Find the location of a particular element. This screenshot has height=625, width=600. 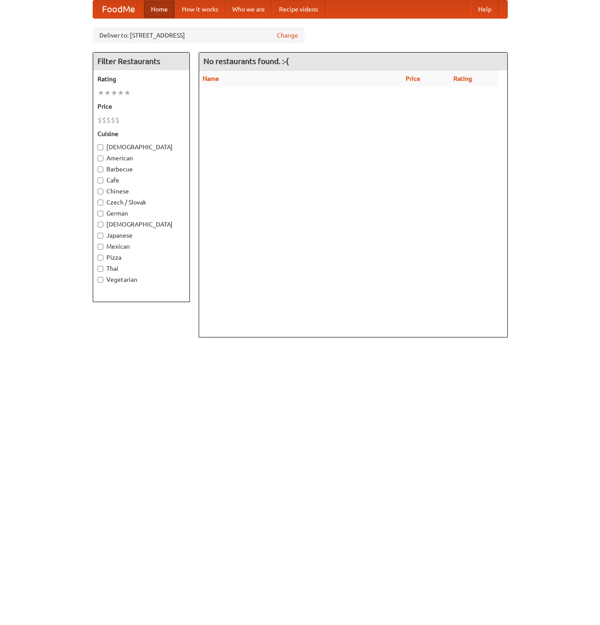

label: Mexican is located at coordinates (141, 246).